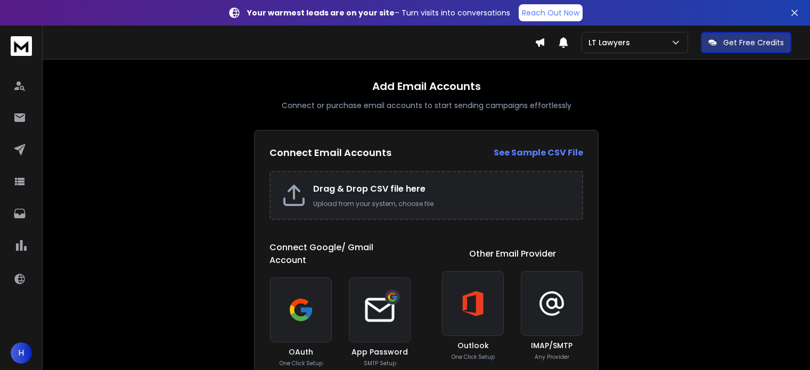 The height and width of the screenshot is (370, 810). What do you see at coordinates (21, 353) in the screenshot?
I see `span: H` at bounding box center [21, 353].